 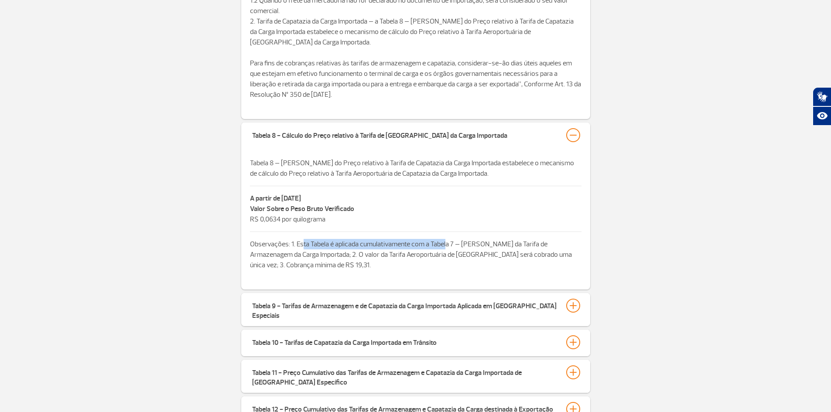 What do you see at coordinates (416, 84) in the screenshot?
I see `p: Para fins de cobranças relativas às tarifas de armazenagem e capatazia, considerar-se-ão dias úte...` at bounding box center [416, 84].